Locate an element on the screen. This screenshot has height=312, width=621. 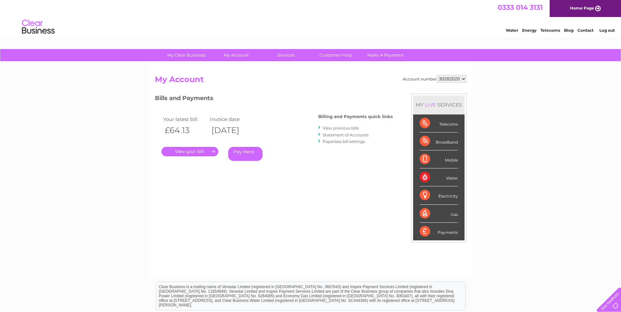
a: Contact is located at coordinates (585, 30).